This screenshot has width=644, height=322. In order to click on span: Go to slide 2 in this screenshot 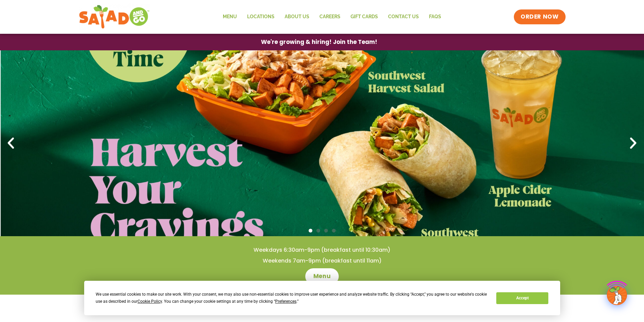, I will do `click(318, 230)`.